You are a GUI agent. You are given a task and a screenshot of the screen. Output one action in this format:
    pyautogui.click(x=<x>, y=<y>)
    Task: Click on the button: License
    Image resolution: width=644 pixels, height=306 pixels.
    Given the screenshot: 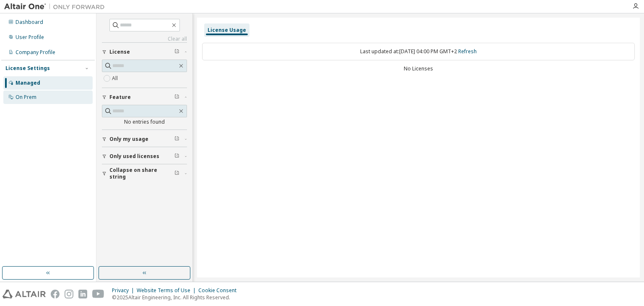 What is the action you would take?
    pyautogui.click(x=144, y=52)
    